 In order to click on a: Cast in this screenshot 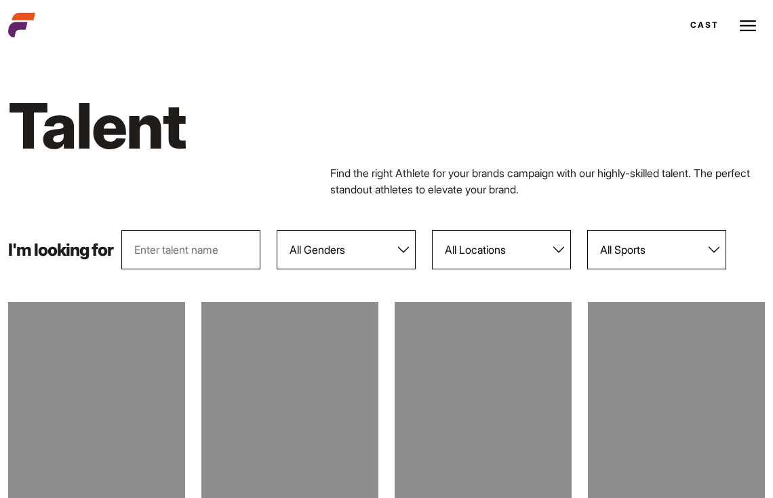, I will do `click(705, 25)`.